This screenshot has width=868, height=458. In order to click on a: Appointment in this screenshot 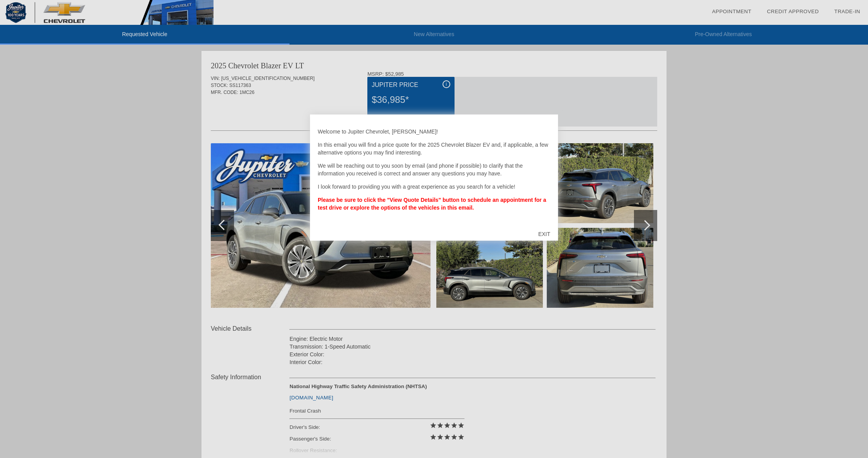, I will do `click(731, 11)`.